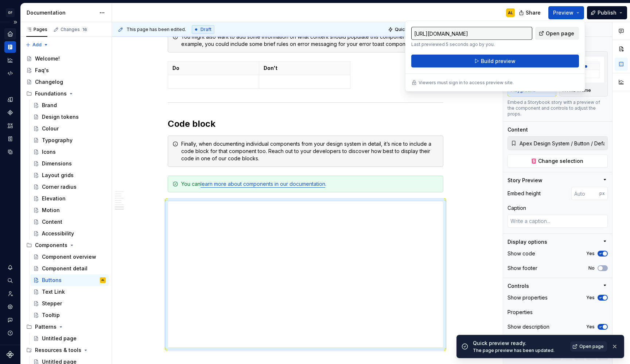 Image resolution: width=630 pixels, height=364 pixels. I want to click on div: Typography, so click(58, 140).